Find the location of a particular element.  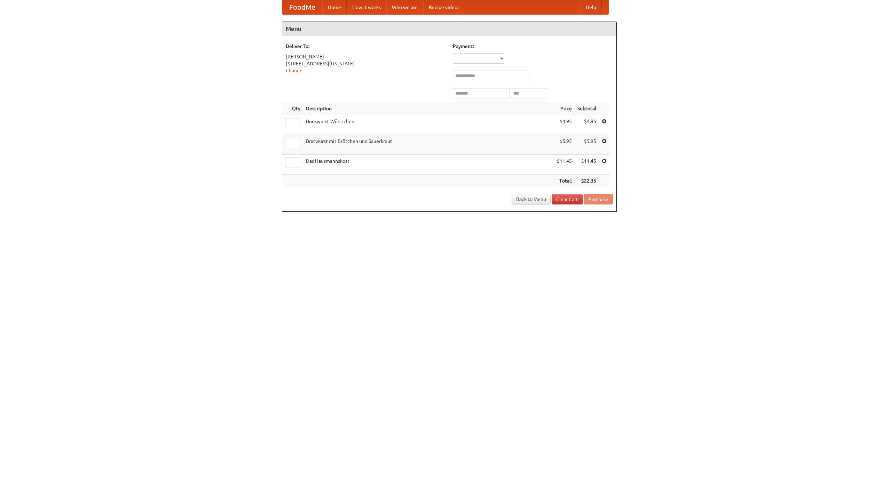

th: Price is located at coordinates (564, 109).